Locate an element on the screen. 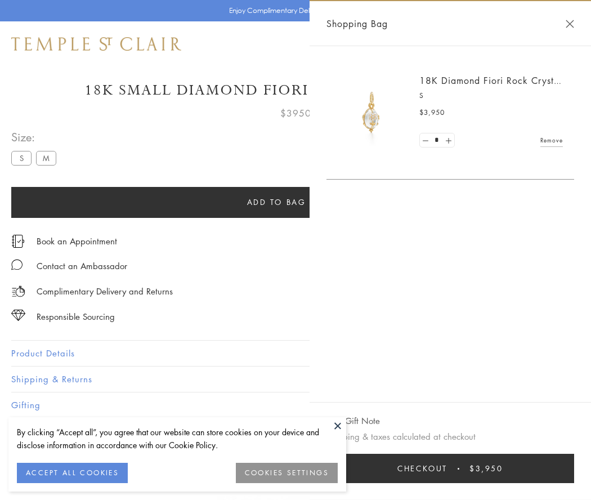 This screenshot has width=591, height=500. p: Shipping & taxes calculated at checkout is located at coordinates (450, 436).